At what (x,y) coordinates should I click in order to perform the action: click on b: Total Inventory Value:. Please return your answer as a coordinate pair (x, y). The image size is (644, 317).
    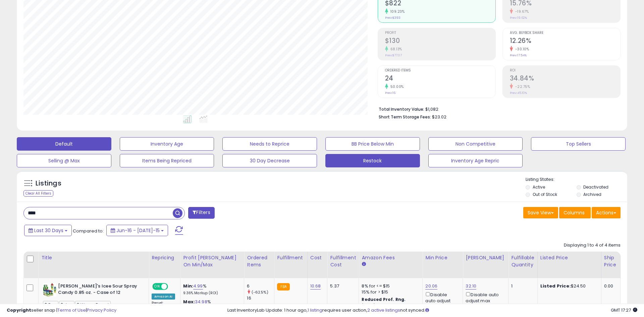
    Looking at the image, I should click on (402, 109).